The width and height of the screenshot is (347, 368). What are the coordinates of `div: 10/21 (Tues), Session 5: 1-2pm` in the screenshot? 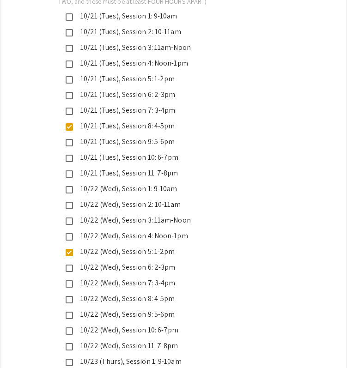 It's located at (170, 79).